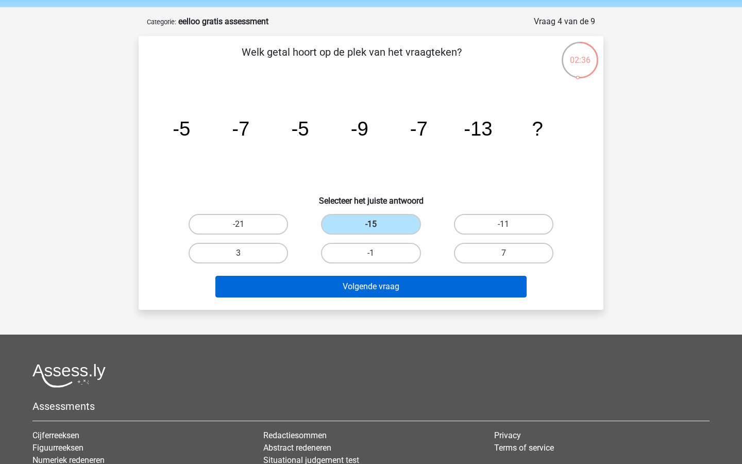 The image size is (742, 464). Describe the element at coordinates (370, 224) in the screenshot. I see `label: -15` at that location.